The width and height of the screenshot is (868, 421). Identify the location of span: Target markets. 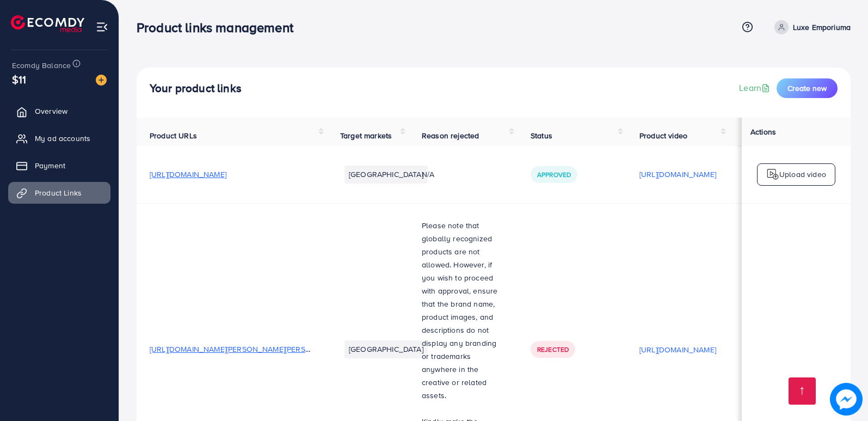
(365, 136).